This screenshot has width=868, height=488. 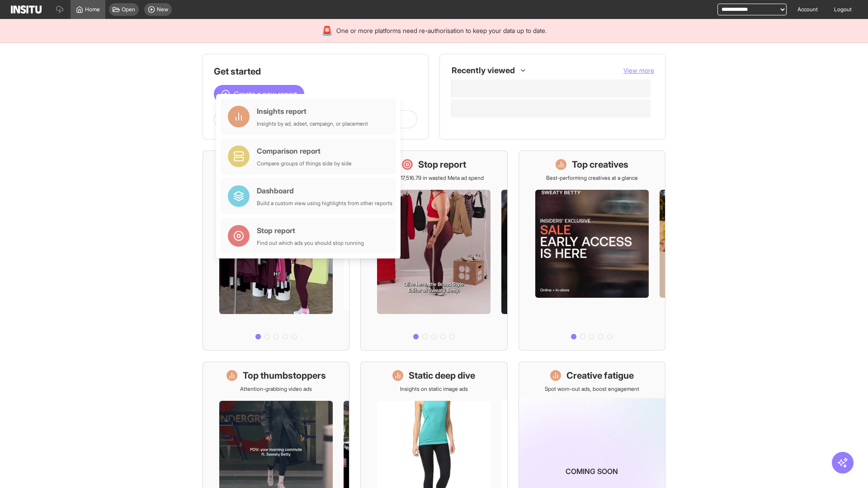 What do you see at coordinates (276, 250) in the screenshot?
I see `a: What's live nowSee all active ads instantly` at bounding box center [276, 250].